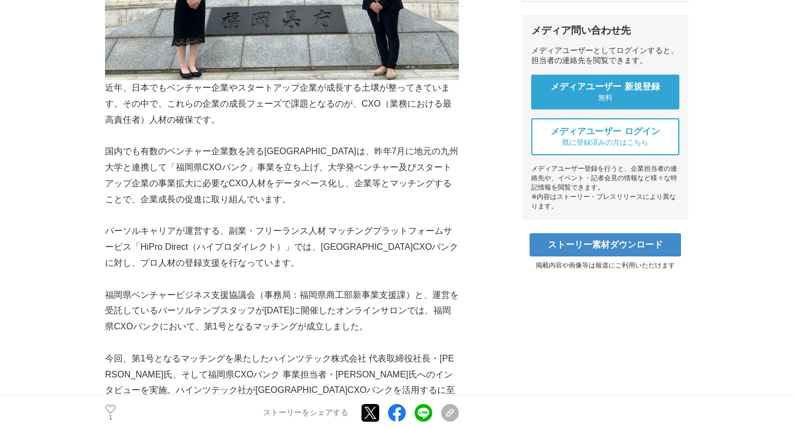  What do you see at coordinates (605, 56) in the screenshot?
I see `div: メディアユーザーとしてログインすると、担当者の連絡先を閲覧できます。` at bounding box center [605, 56].